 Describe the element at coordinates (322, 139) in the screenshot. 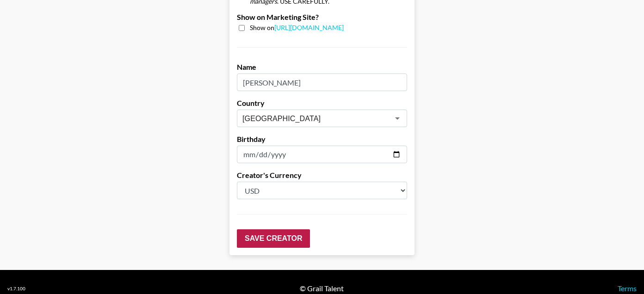

I see `label: Birthday` at that location.